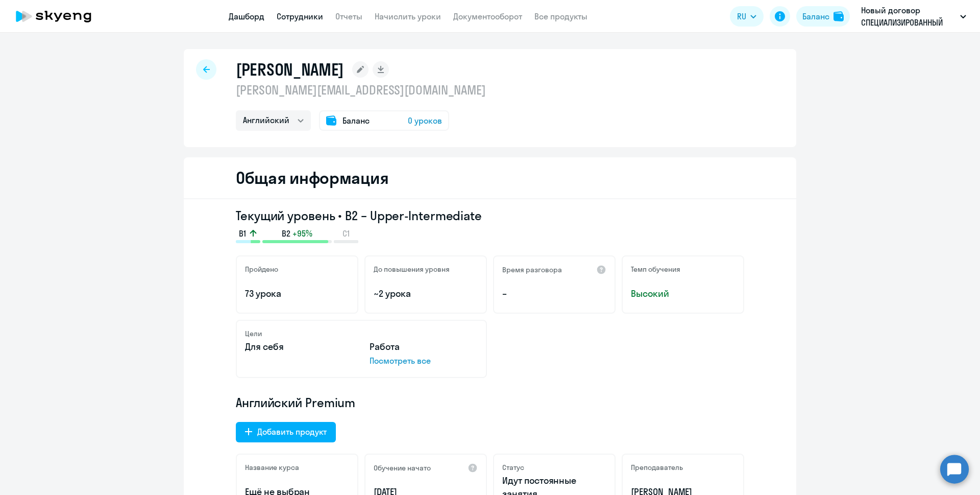 The width and height of the screenshot is (980, 495). What do you see at coordinates (262, 269) in the screenshot?
I see `h5: Пройдено` at bounding box center [262, 269].